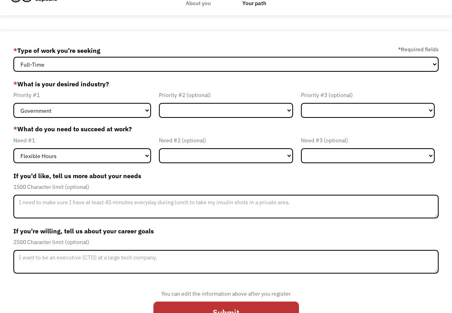  What do you see at coordinates (226, 187) in the screenshot?
I see `div: 1500 Character limit (optional)` at bounding box center [226, 187].